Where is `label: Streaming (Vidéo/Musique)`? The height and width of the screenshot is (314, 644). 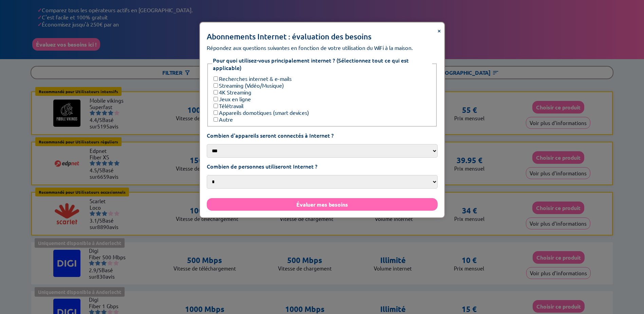
label: Streaming (Vidéo/Musique) is located at coordinates (248, 85).